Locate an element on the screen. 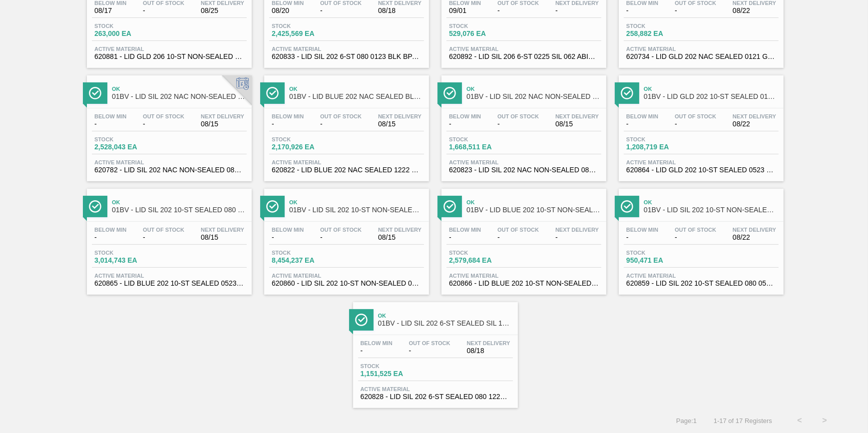 This screenshot has height=433, width=868. span: 620823 - LID SIL 202 NAC NON-SEALED 080 1222 RED is located at coordinates (524, 170).